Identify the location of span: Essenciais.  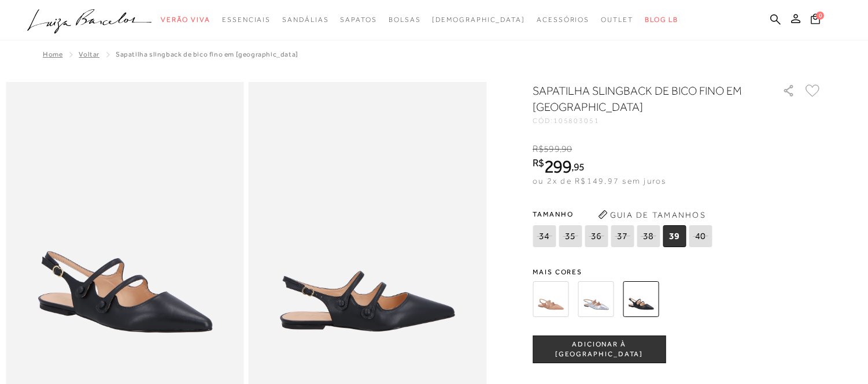
(246, 20).